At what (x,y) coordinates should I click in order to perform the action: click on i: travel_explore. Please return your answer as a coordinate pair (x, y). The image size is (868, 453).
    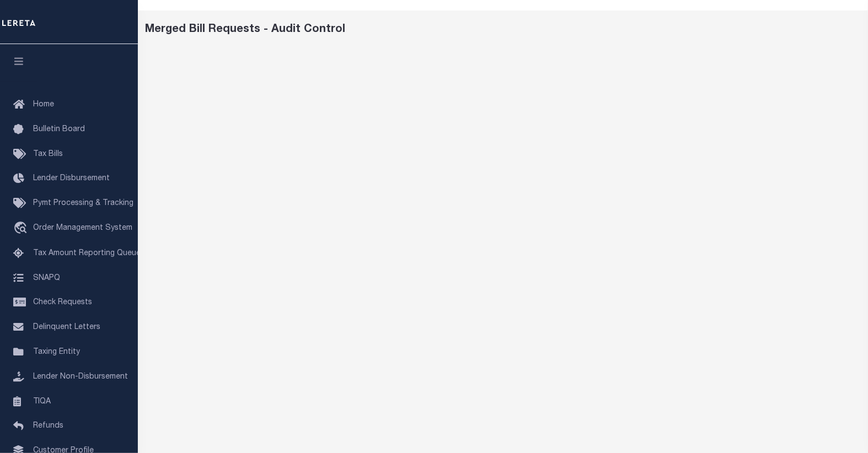
    Looking at the image, I should click on (22, 229).